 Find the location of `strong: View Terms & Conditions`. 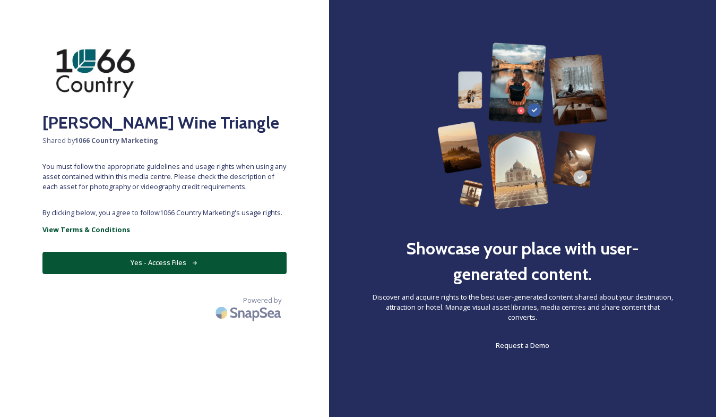

strong: View Terms & Conditions is located at coordinates (86, 229).